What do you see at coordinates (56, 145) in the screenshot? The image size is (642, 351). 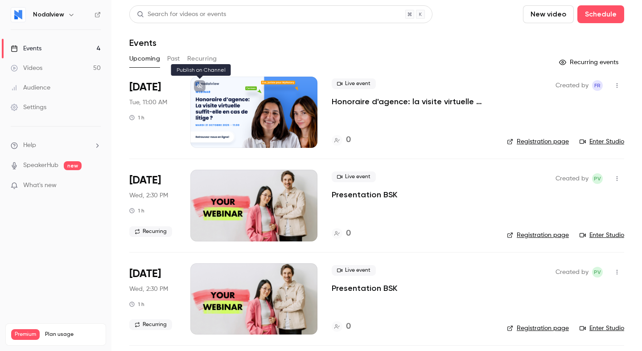 I see `li: help-dropdown-opener` at bounding box center [56, 145].